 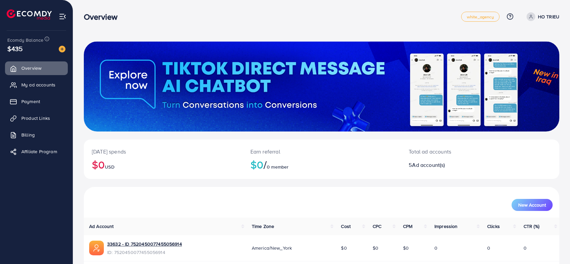 I want to click on span: ID: 7520450077455056914, so click(x=145, y=253).